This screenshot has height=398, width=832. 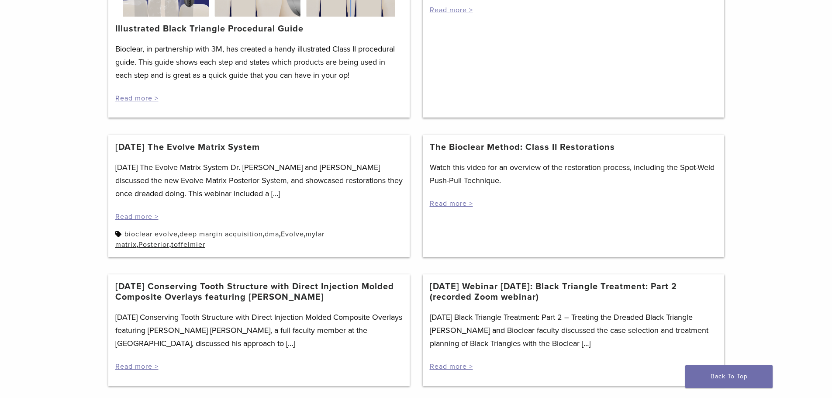 I want to click on p: Bioclear, in partnership with 3M, has created a handy illustrated Class II procedural guide. This..., so click(x=259, y=62).